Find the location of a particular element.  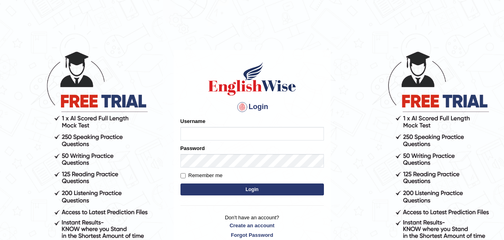

input: Remember me is located at coordinates (183, 176).